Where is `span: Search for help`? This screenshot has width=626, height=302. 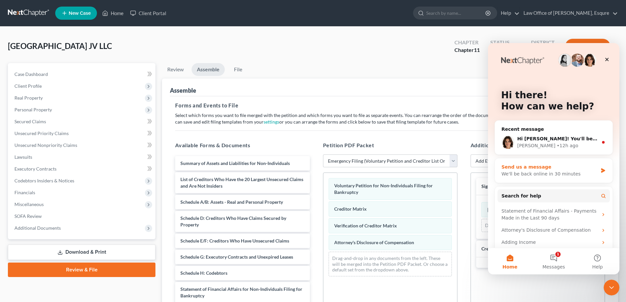 span: Search for help is located at coordinates (33, 153).